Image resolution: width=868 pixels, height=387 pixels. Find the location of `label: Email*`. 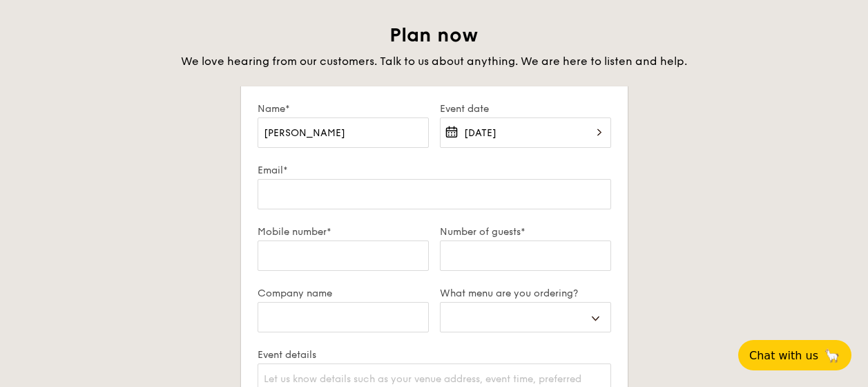

label: Email* is located at coordinates (434, 169).